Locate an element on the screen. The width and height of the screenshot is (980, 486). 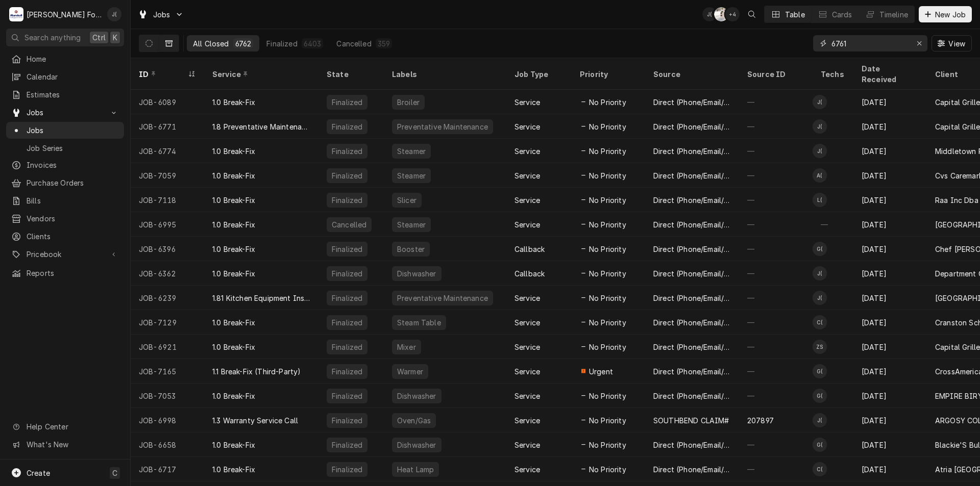
div: 6762 is located at coordinates (243, 44).